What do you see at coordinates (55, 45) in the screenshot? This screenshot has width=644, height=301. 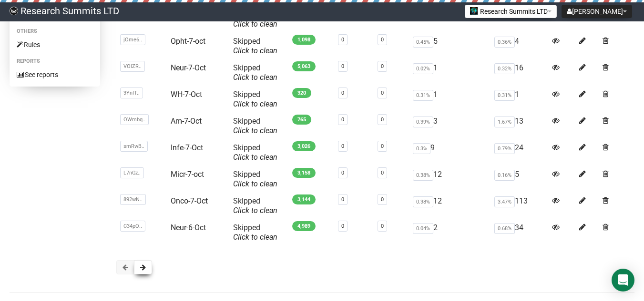 I see `a: Rules` at bounding box center [55, 45].